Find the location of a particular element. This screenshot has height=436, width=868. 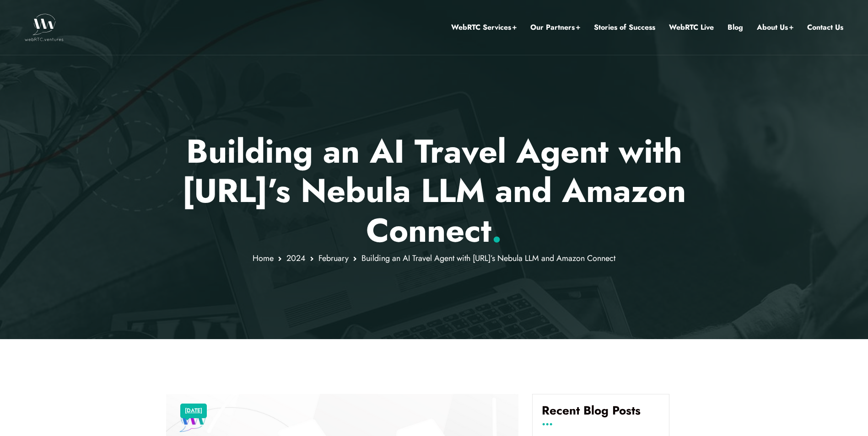

span: February is located at coordinates (334, 259).